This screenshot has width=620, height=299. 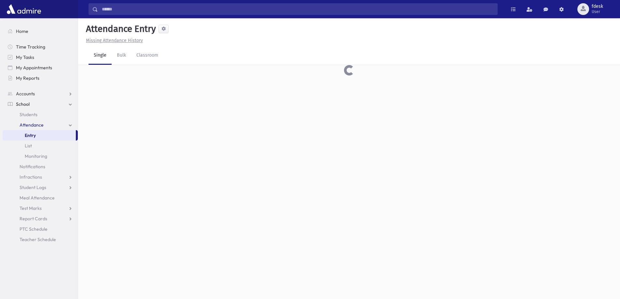 What do you see at coordinates (40, 146) in the screenshot?
I see `a: List` at bounding box center [40, 146].